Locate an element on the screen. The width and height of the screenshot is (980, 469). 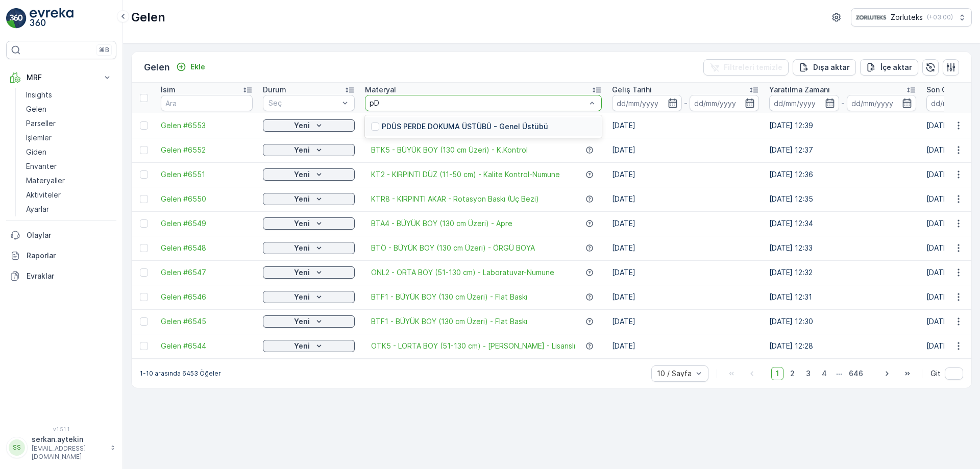
a: Gelen is located at coordinates (69, 109).